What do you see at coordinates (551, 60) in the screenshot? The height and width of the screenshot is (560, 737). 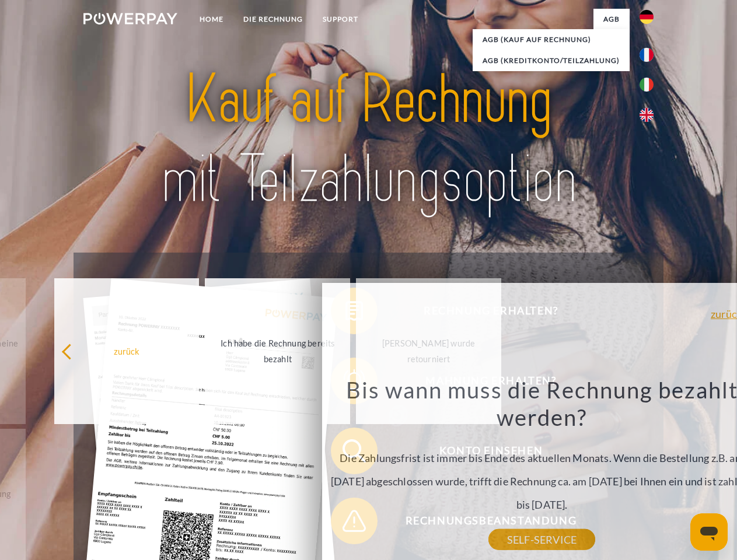 I see `a: AGB (Kreditkonto/Teilzahlung)` at bounding box center [551, 60].